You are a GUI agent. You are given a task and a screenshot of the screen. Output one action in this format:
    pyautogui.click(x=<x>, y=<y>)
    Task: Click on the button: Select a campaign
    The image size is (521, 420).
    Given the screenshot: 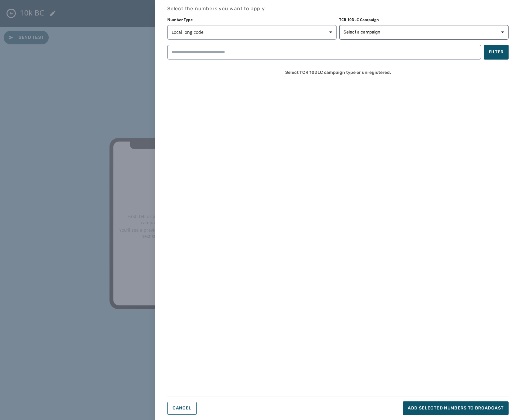 What is the action you would take?
    pyautogui.click(x=424, y=32)
    